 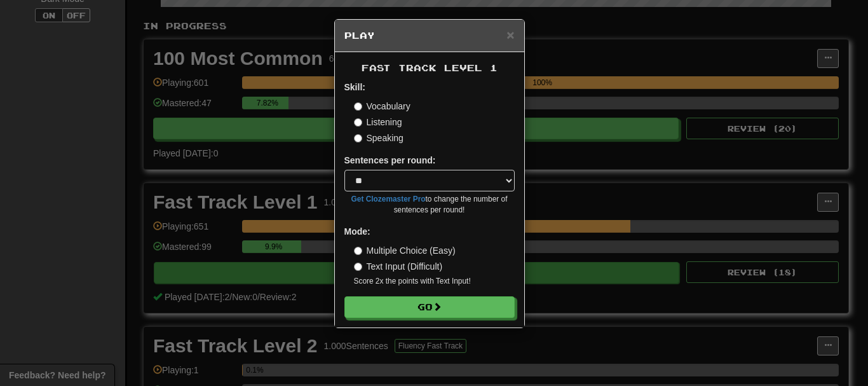 I want to click on label: Listening, so click(x=378, y=122).